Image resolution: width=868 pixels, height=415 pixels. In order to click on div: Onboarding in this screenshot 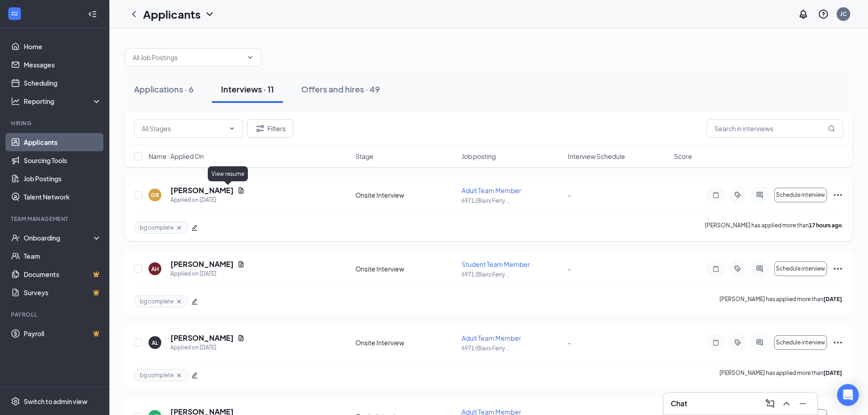, I will do `click(59, 238)`.